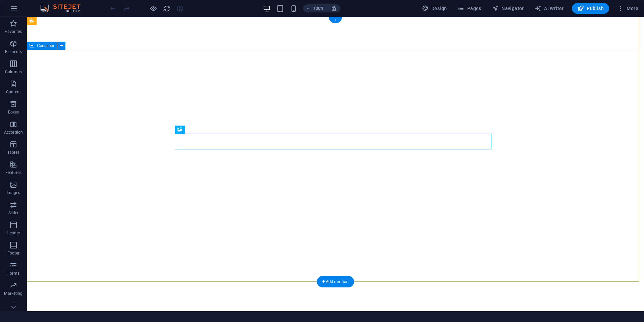 This screenshot has width=644, height=322. I want to click on p: Footer, so click(13, 253).